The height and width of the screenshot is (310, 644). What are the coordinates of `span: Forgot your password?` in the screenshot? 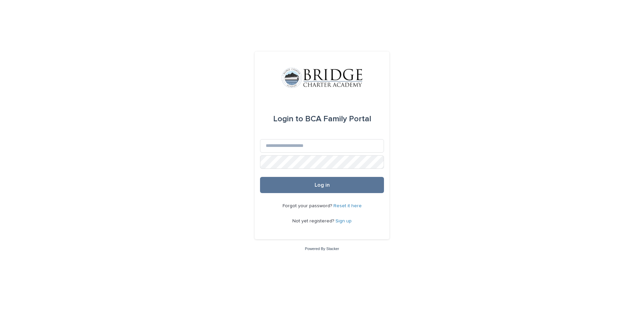 It's located at (308, 205).